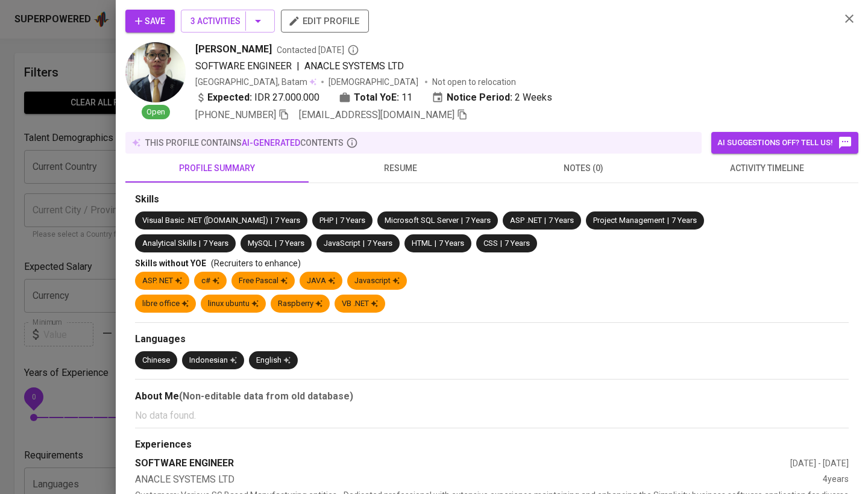 Image resolution: width=868 pixels, height=494 pixels. I want to click on div: ANACLE SYSTEMS LTD, so click(478, 479).